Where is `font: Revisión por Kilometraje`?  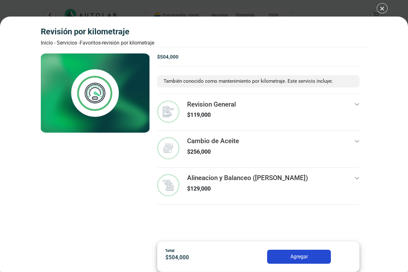 font: Revisión por Kilometraje is located at coordinates (128, 43).